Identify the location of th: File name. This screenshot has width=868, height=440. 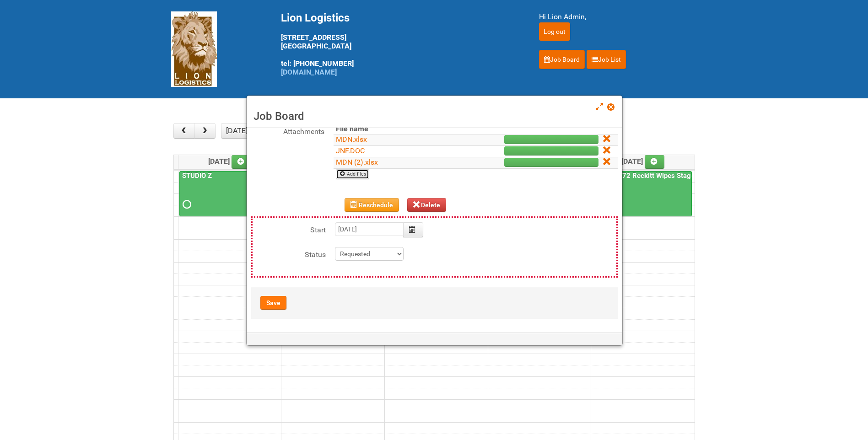
(400, 129).